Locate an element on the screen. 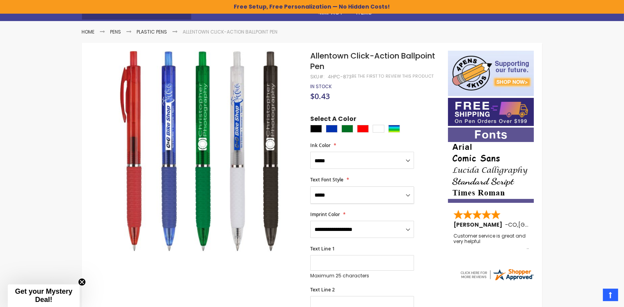 Image resolution: width=624 pixels, height=307 pixels. img: 4pens.com widget logo is located at coordinates (497, 275).